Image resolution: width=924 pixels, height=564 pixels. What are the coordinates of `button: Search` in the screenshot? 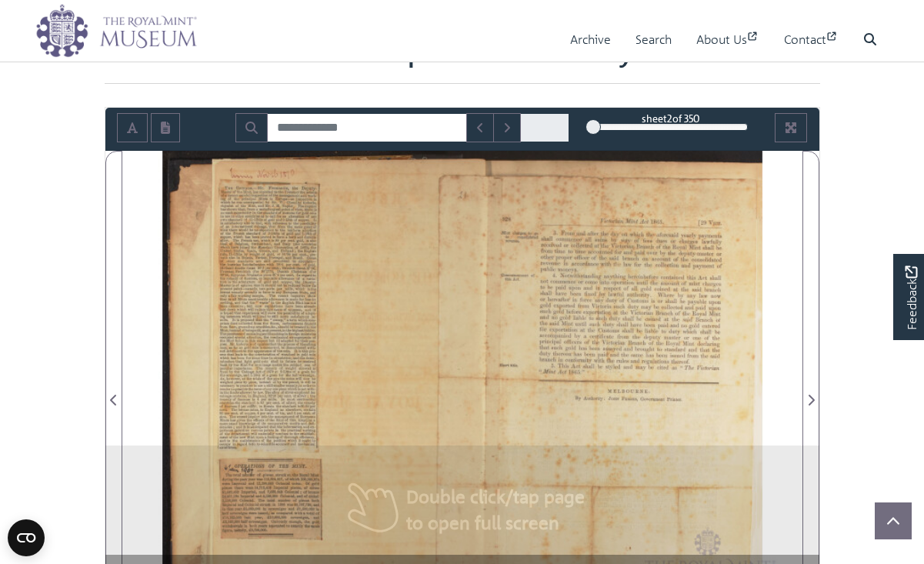 It's located at (252, 128).